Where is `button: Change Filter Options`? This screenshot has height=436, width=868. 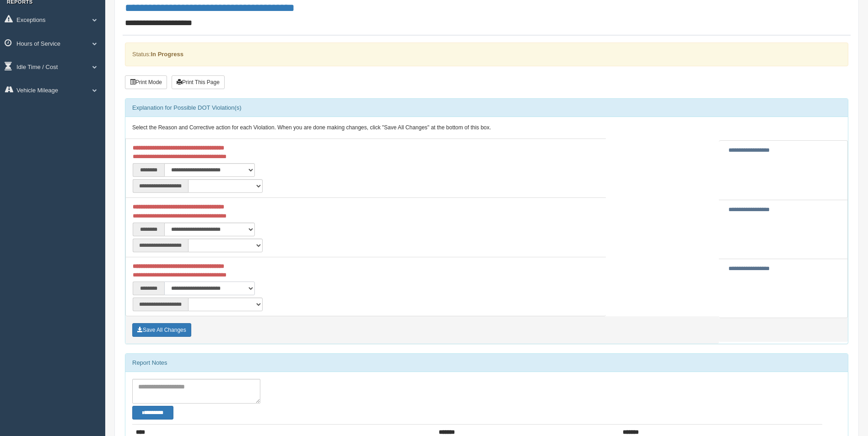
button: Change Filter Options is located at coordinates (153, 413).